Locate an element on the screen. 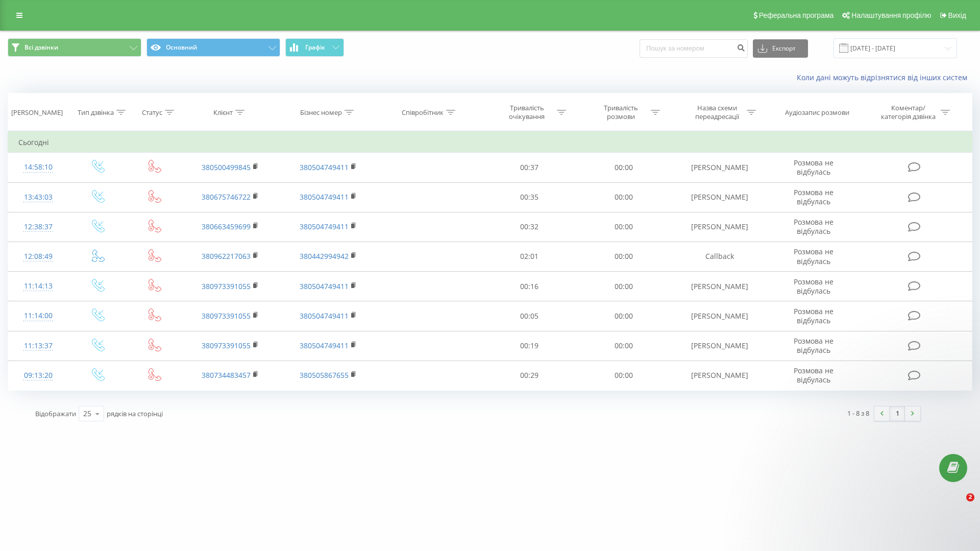 The image size is (980, 551). span: Реферальна програма is located at coordinates (796, 16).